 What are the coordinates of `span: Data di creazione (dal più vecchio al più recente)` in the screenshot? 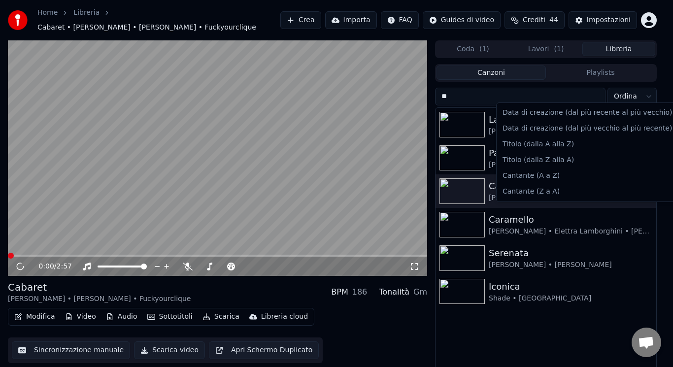 It's located at (588, 129).